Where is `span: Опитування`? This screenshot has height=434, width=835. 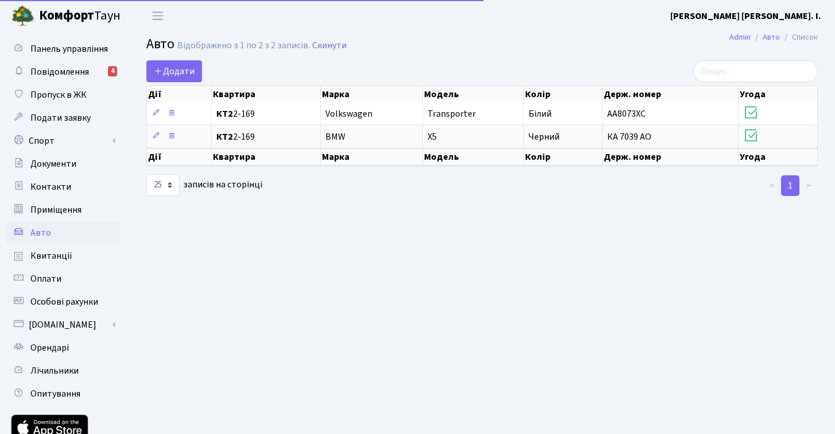 span: Опитування is located at coordinates (55, 393).